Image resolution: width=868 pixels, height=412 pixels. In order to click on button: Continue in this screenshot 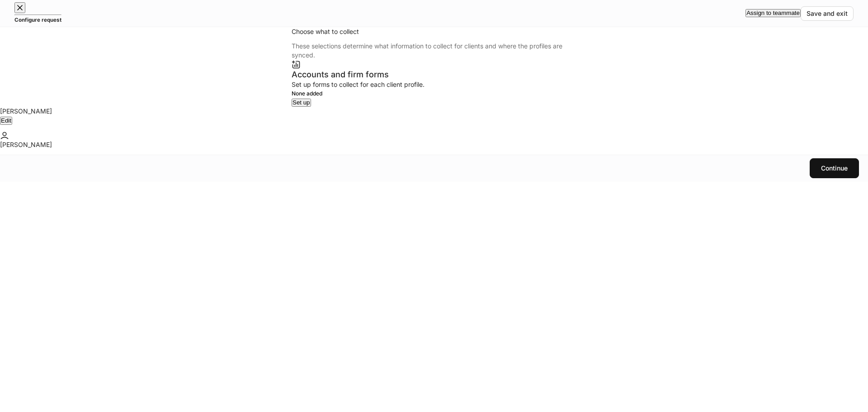, I will do `click(835, 168)`.